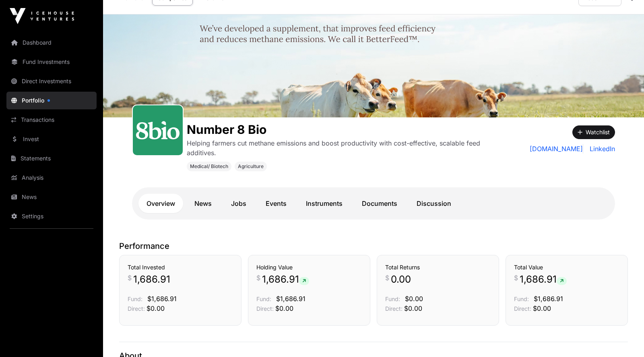 Image resolution: width=644 pixels, height=357 pixels. I want to click on h1: Number 8 Bio, so click(340, 130).